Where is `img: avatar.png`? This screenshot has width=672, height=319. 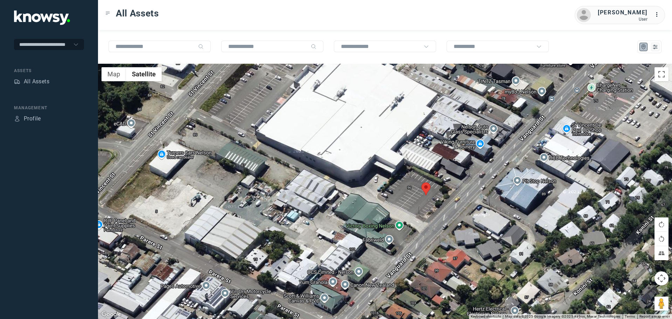
img: avatar.png is located at coordinates (583, 15).